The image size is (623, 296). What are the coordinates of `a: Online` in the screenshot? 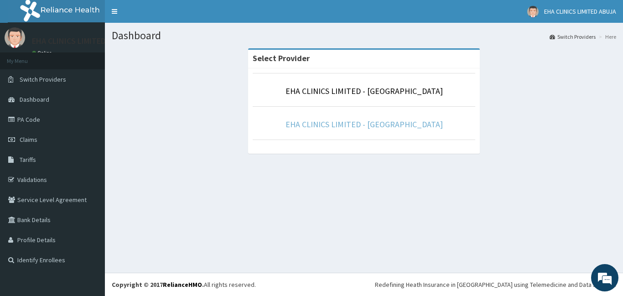 It's located at (43, 53).